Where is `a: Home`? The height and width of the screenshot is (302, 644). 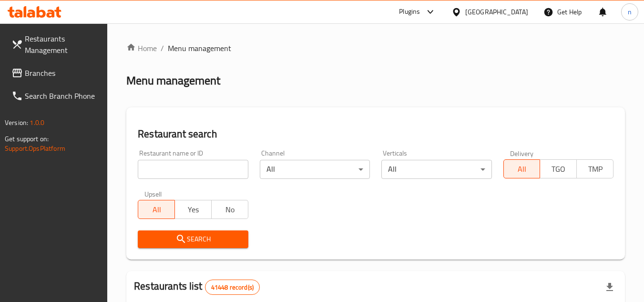 a: Home is located at coordinates (142, 48).